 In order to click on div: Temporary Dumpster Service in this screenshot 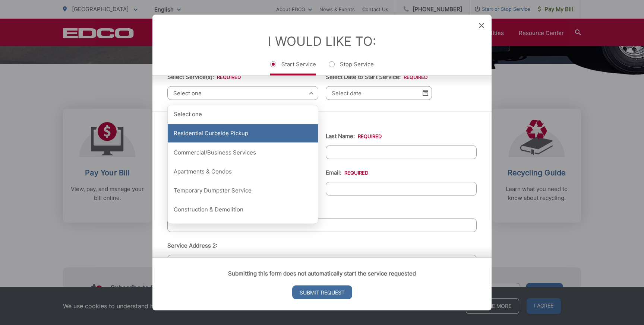, I will do `click(243, 191)`.